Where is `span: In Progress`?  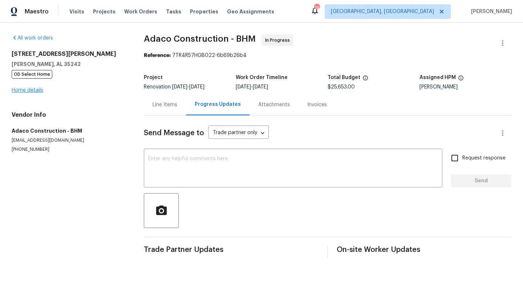 span: In Progress is located at coordinates (279, 40).